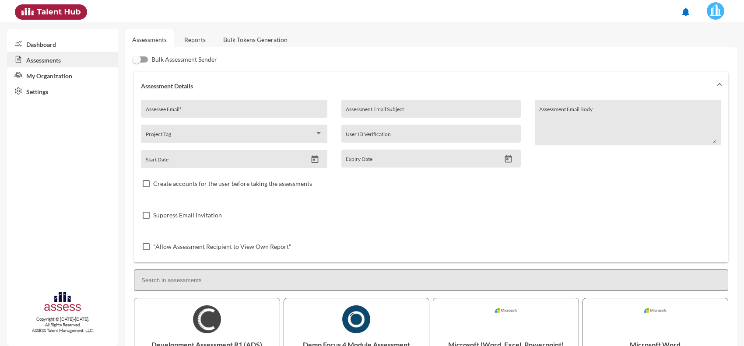  Describe the element at coordinates (187, 215) in the screenshot. I see `span: Suppress Email Invitation` at that location.